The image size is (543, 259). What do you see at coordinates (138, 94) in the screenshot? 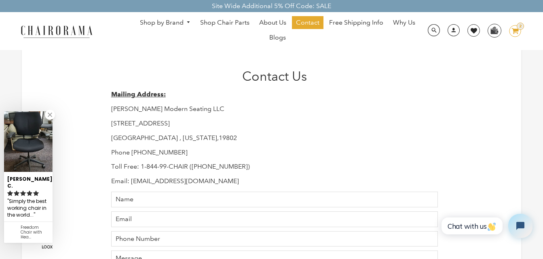
I see `strong: Mailing Address:` at bounding box center [138, 94].